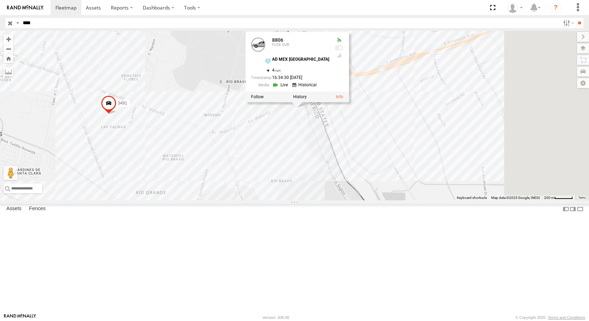 This screenshot has width=589, height=321. I want to click on button: Zoom out, so click(8, 49).